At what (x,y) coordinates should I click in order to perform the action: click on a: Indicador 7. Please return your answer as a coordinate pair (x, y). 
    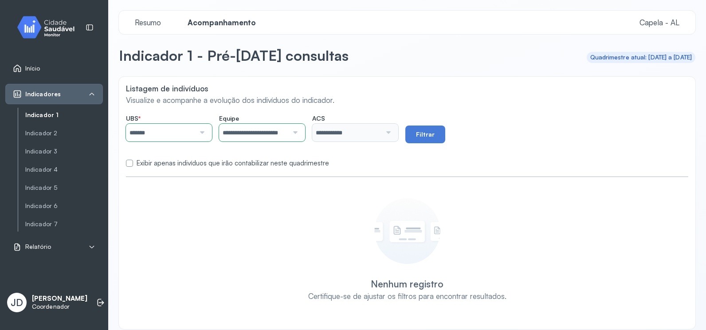
    Looking at the image, I should click on (64, 224).